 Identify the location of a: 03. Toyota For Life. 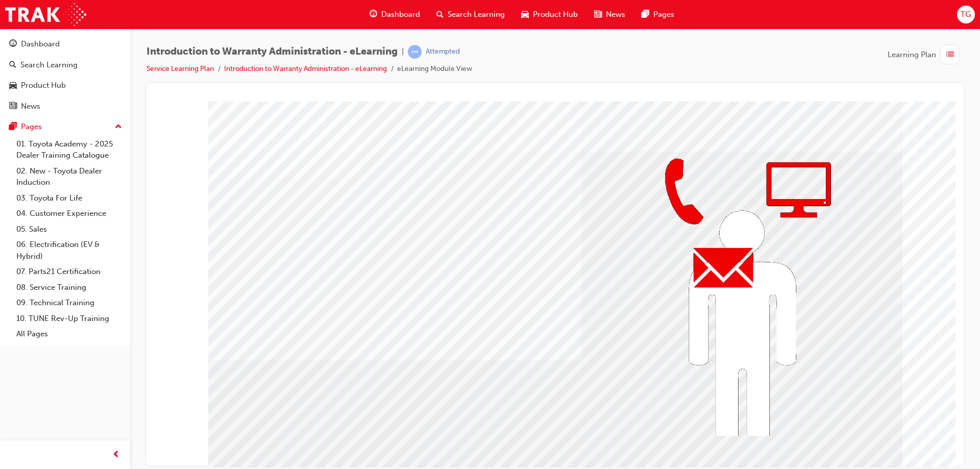
(69, 198).